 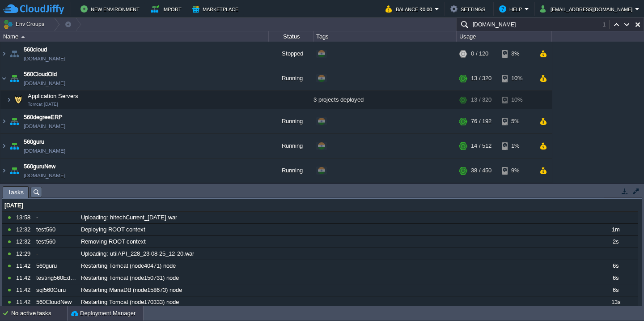 I want to click on span: Uploading: utilAPI_228_23-08-25_12-20.war, so click(x=137, y=254).